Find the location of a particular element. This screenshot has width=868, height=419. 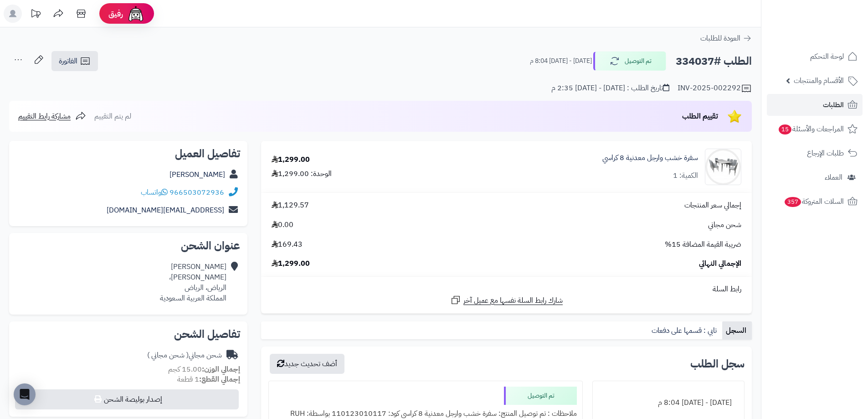

strong: إجمالي الوزن: is located at coordinates (221, 369).